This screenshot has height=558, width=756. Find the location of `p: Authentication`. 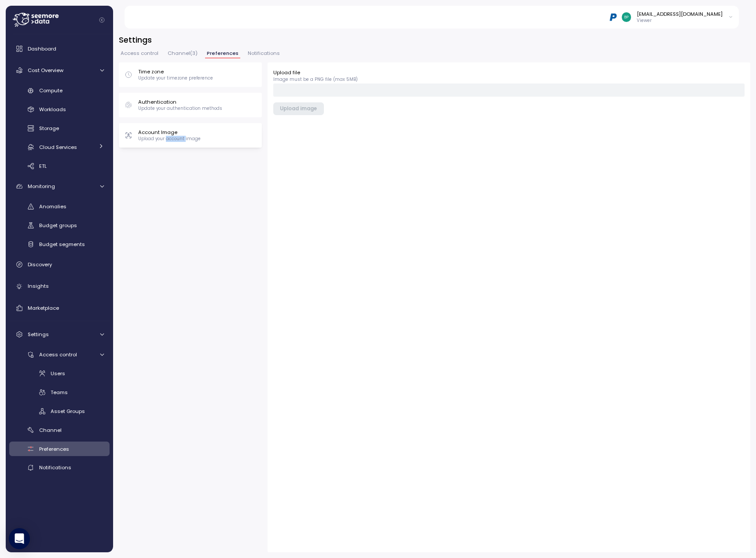

p: Authentication is located at coordinates (180, 102).